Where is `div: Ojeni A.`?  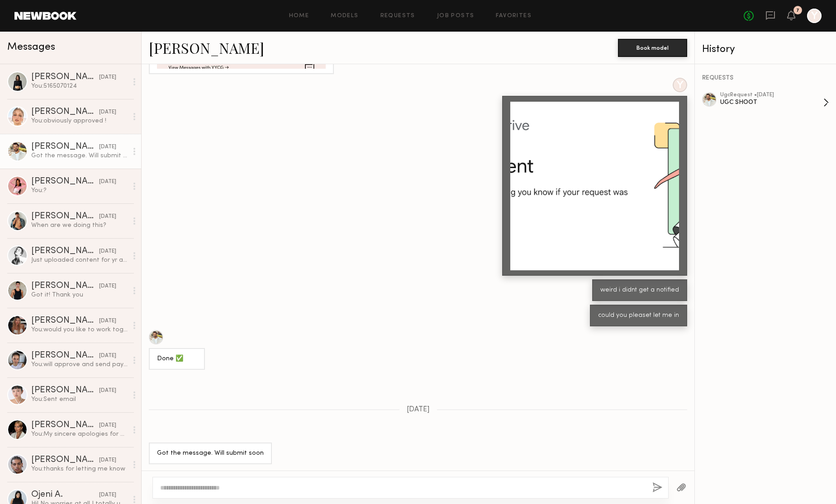
div: Ojeni A. is located at coordinates (65, 495).